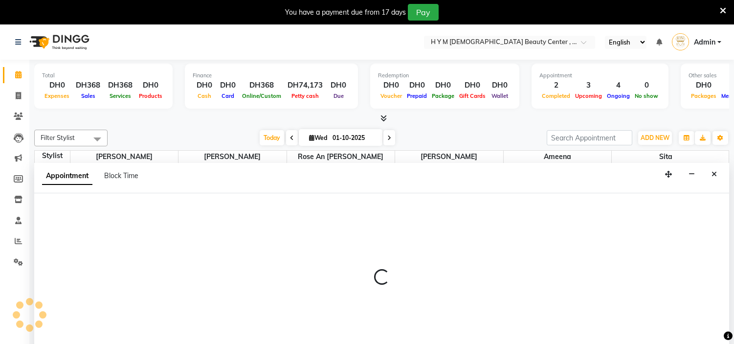 The image size is (734, 344). What do you see at coordinates (339, 96) in the screenshot?
I see `span: Due` at bounding box center [339, 96].